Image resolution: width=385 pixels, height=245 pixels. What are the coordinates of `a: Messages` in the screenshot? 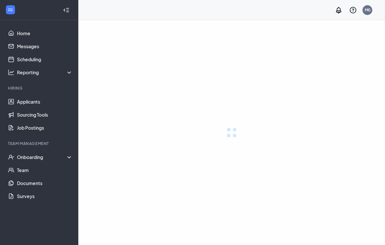 It's located at (45, 46).